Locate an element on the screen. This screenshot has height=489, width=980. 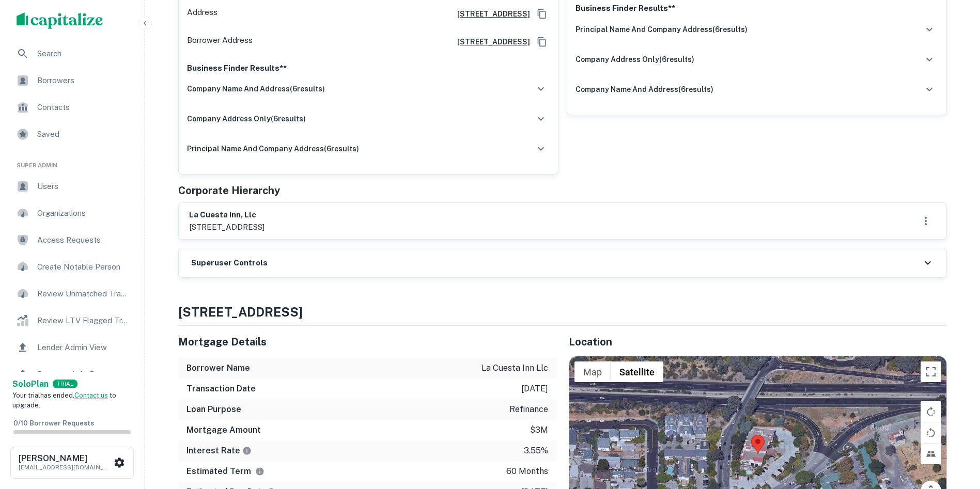
a: Saved is located at coordinates (72, 135).